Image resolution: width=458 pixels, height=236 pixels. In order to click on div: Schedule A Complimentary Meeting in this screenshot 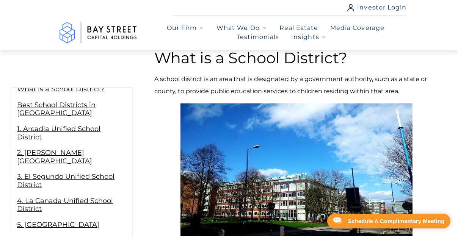, I will do `click(396, 221)`.